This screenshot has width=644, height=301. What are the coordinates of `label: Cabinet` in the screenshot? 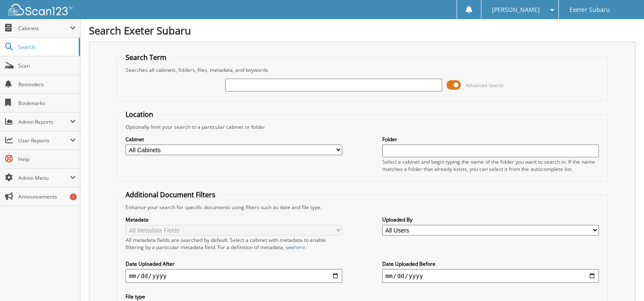 It's located at (234, 139).